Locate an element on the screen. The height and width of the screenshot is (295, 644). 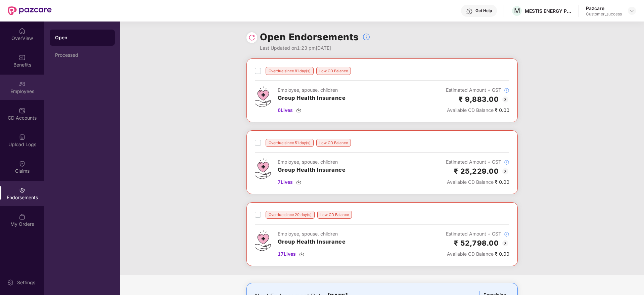
div: Overdue since 20 day(s) is located at coordinates (290, 215).